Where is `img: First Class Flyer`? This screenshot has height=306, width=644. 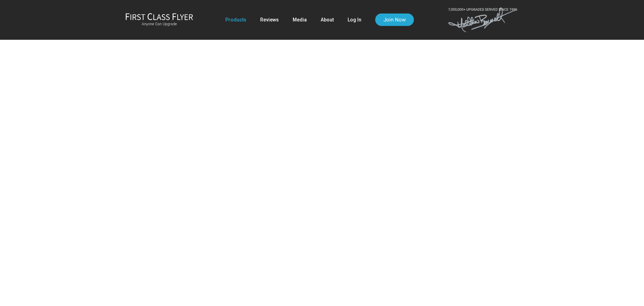
img: First Class Flyer is located at coordinates (159, 16).